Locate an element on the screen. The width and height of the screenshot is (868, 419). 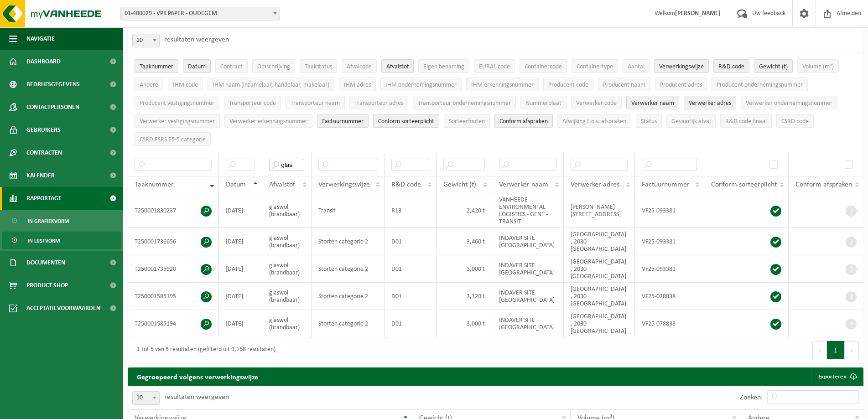
button: OmschrijvingOmschrijving: Activate to sort is located at coordinates (274, 66).